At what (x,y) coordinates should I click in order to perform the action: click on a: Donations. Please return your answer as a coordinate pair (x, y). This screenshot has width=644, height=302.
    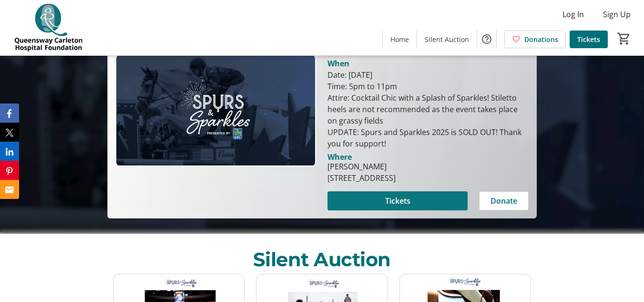
    Looking at the image, I should click on (535, 39).